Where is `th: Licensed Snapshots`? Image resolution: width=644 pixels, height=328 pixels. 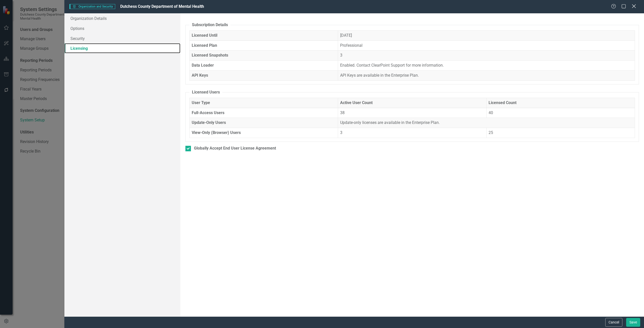 th: Licensed Snapshots is located at coordinates (263, 56).